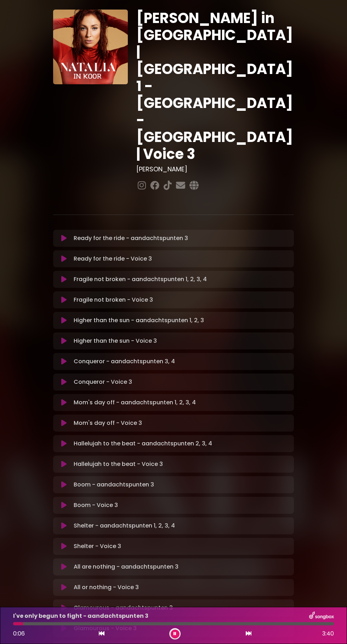  I want to click on p: Conqueror - aandachtspunten 3, 4, so click(124, 361).